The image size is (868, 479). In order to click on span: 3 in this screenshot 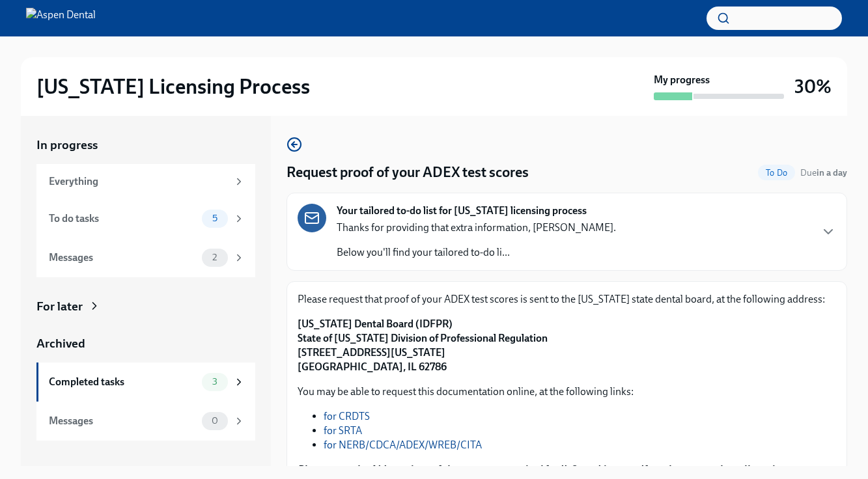, I will do `click(215, 381)`.